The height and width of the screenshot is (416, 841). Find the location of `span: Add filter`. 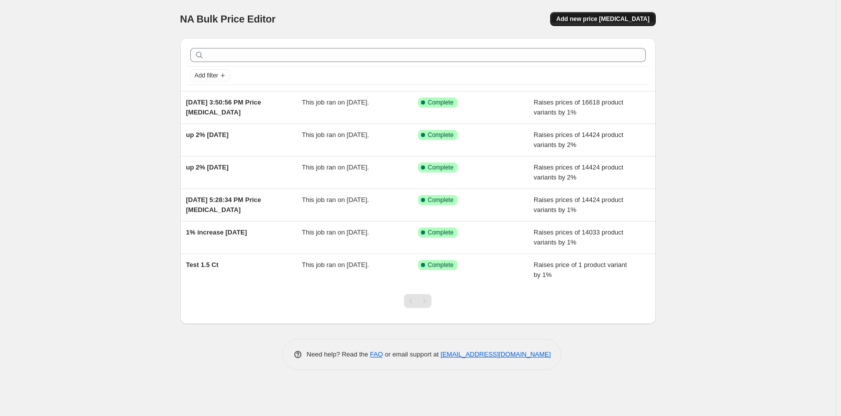

span: Add filter is located at coordinates (206, 76).